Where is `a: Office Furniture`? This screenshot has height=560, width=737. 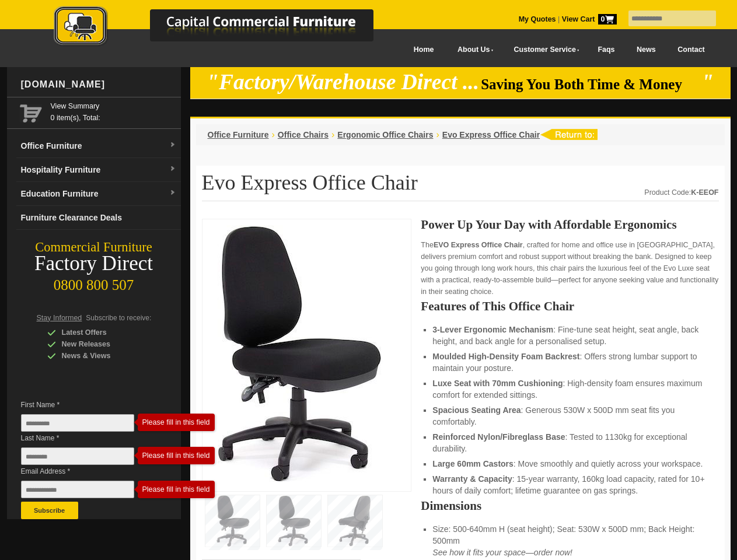
a: Office Furniture is located at coordinates (238, 135).